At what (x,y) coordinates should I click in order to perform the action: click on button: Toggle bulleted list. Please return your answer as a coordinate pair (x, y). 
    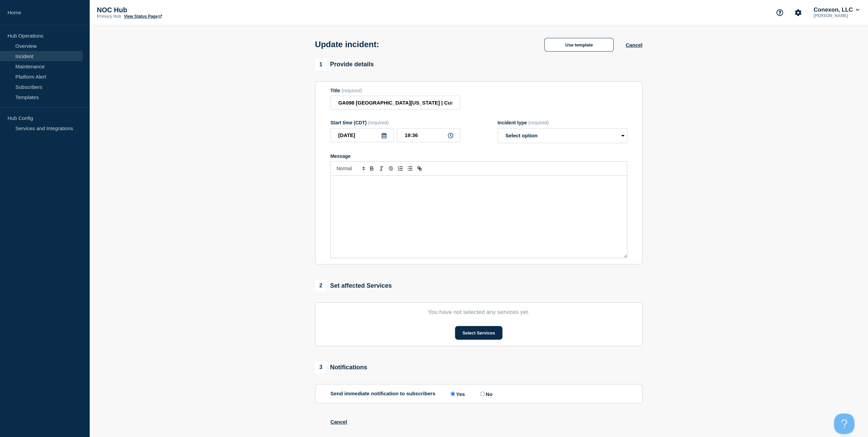
    Looking at the image, I should click on (410, 169).